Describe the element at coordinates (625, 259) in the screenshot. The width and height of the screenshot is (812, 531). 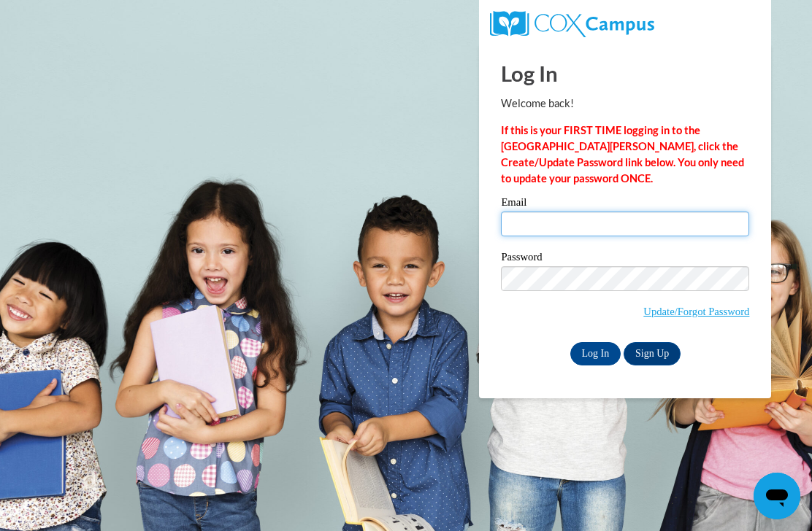
I see `label: Password` at that location.